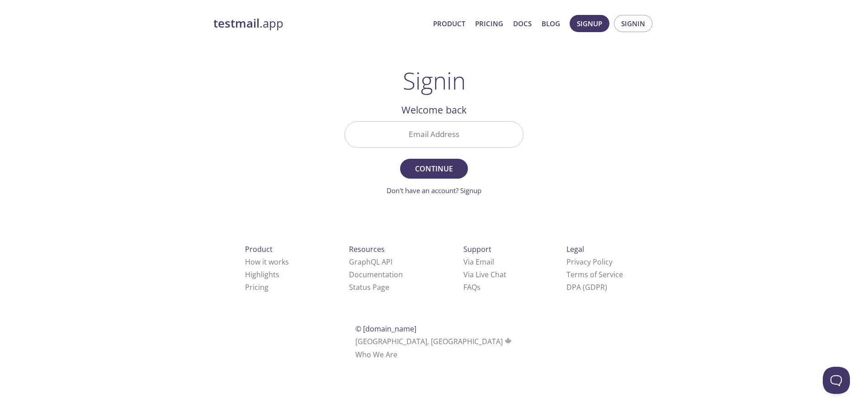 Image resolution: width=868 pixels, height=412 pixels. I want to click on a: How it works, so click(266, 262).